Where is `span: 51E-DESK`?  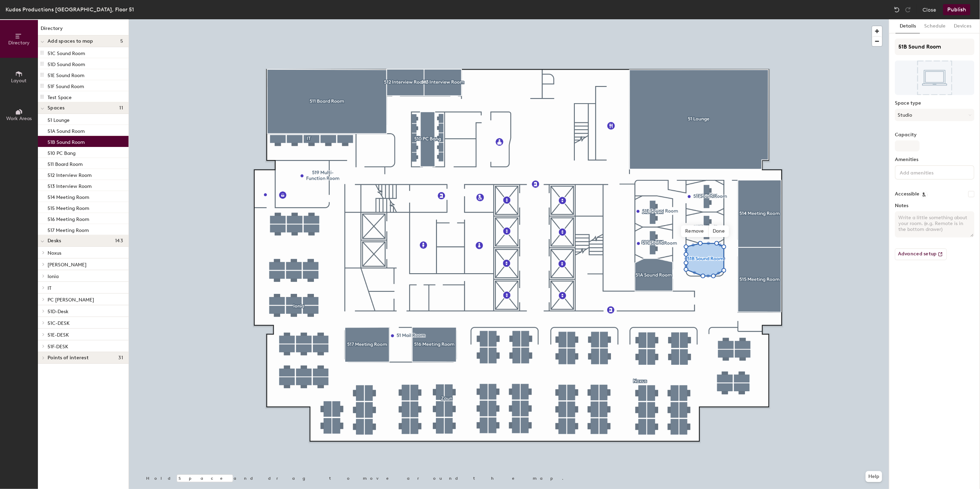
span: 51E-DESK is located at coordinates (58, 335).